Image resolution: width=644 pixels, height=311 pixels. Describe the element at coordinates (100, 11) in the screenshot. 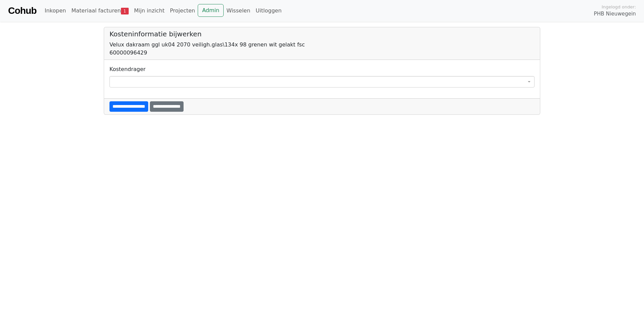

I see `a: Materiaal facturen1` at that location.